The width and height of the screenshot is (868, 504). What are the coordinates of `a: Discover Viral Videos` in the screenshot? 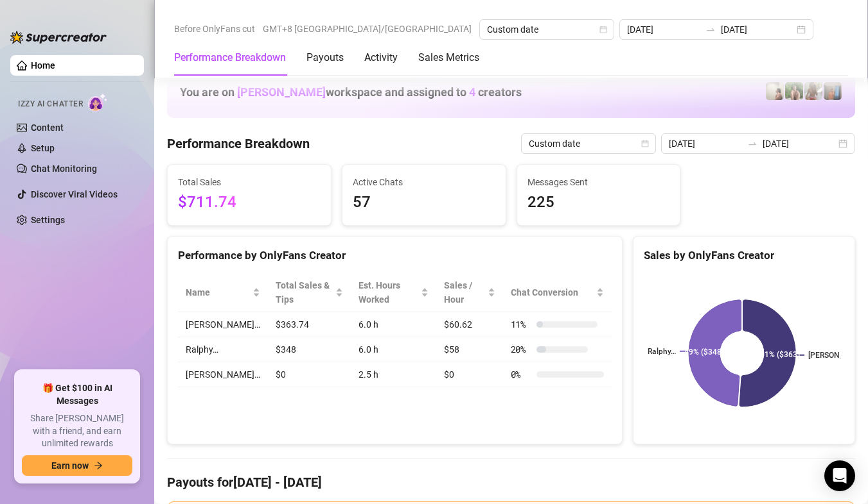 It's located at (74, 194).